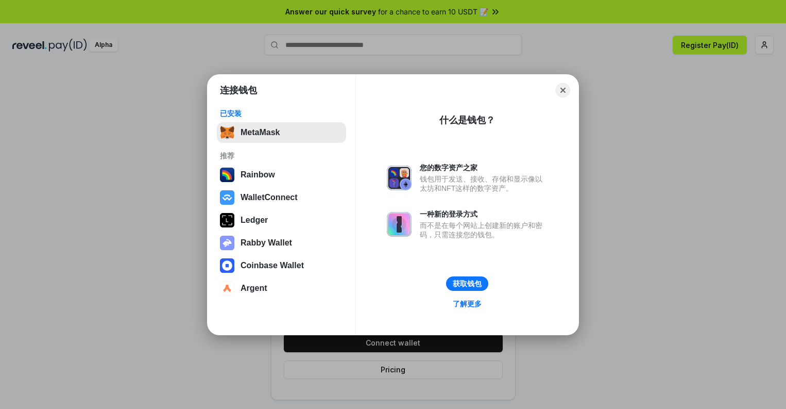 This screenshot has width=786, height=409. I want to click on button: Coinbase Wallet, so click(281, 265).